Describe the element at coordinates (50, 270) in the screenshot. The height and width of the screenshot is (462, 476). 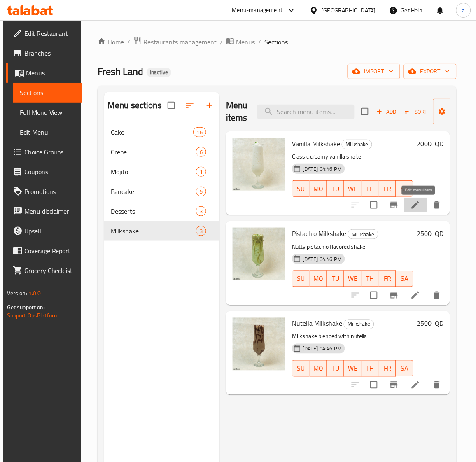
I see `span: Grocery Checklist` at that location.